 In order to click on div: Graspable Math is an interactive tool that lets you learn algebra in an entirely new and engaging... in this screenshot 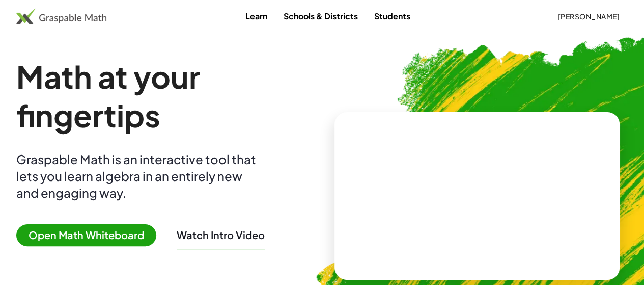, I will do `click(139, 176)`.